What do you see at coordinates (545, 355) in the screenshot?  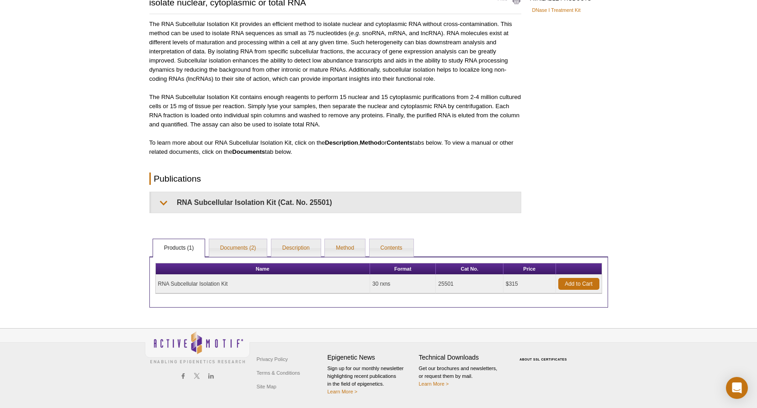 I see `table: Click to Verify - This site chose Symantec SSL for secure e-commerce and confidential communicati...` at bounding box center [545, 355].